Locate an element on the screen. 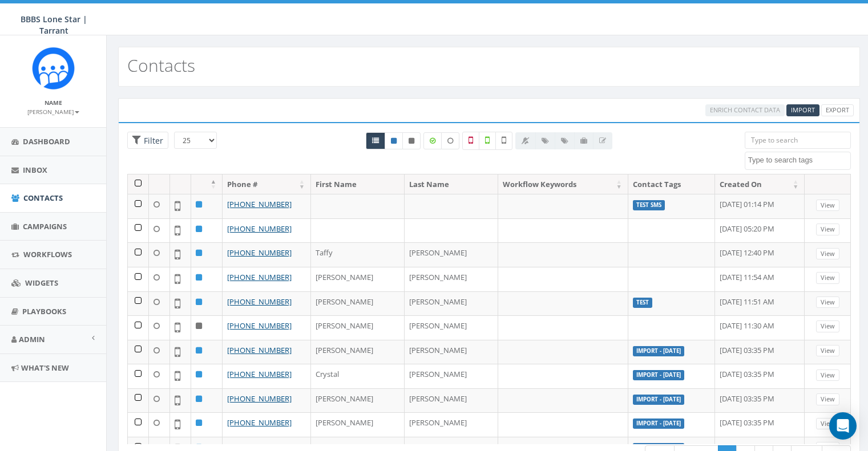 Image resolution: width=868 pixels, height=451 pixels. input: Type to search is located at coordinates (797, 141).